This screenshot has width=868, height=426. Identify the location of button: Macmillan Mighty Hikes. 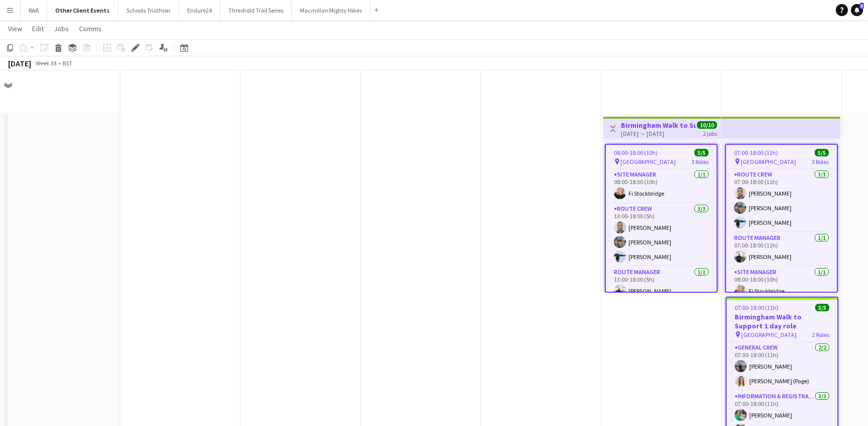
(331, 10).